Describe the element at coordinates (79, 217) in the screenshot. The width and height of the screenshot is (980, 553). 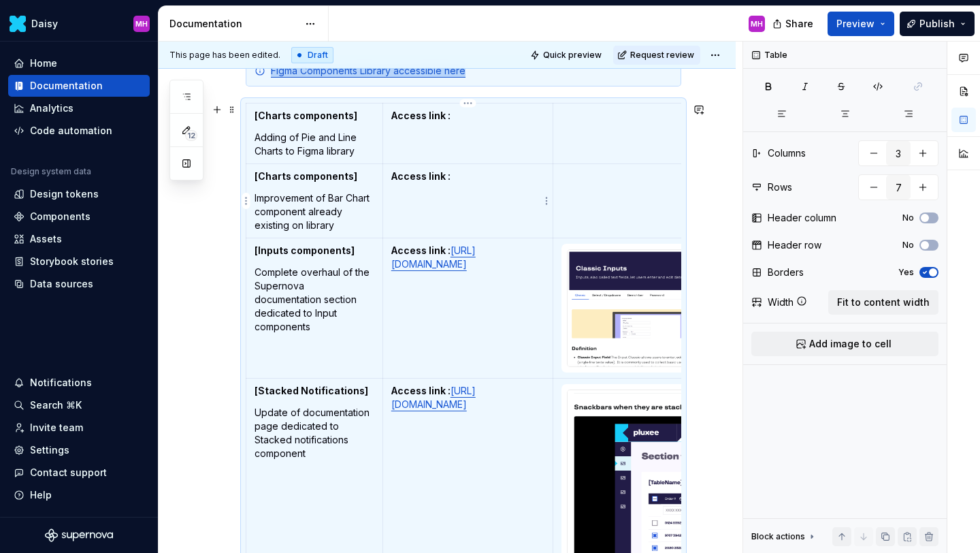
I see `a: Components` at that location.